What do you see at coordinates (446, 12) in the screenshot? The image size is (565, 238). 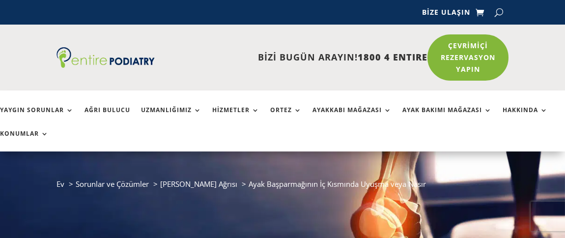 I see `font: Bize Ulaşın` at bounding box center [446, 12].